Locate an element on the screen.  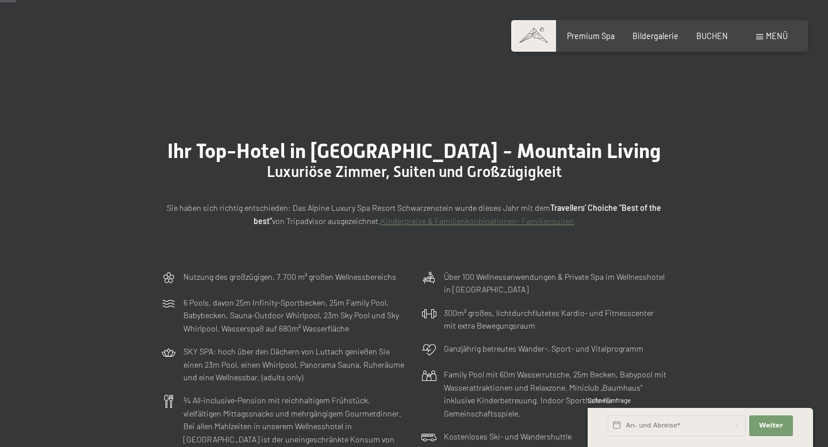
a: Premium Spa is located at coordinates (590, 36).